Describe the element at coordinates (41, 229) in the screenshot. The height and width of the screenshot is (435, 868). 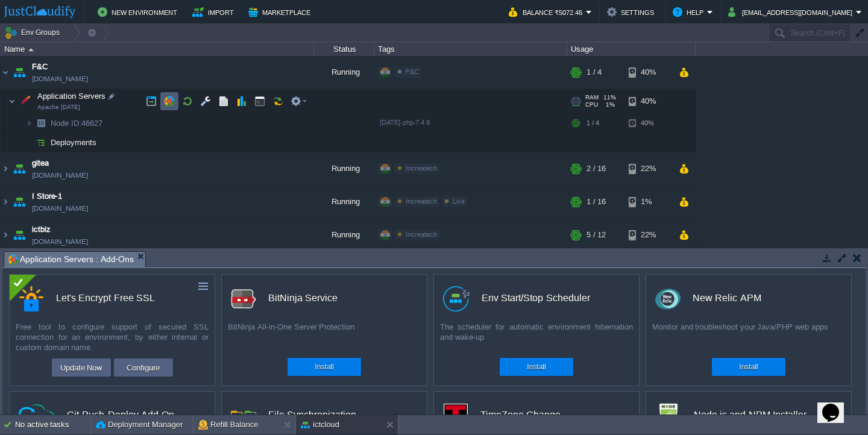
I see `span: ictbiz` at that location.